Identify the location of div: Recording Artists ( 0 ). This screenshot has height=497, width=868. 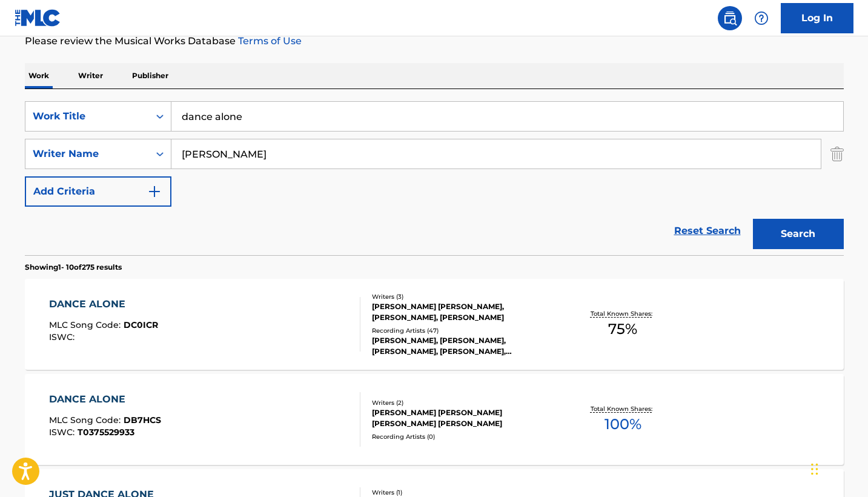
(464, 436).